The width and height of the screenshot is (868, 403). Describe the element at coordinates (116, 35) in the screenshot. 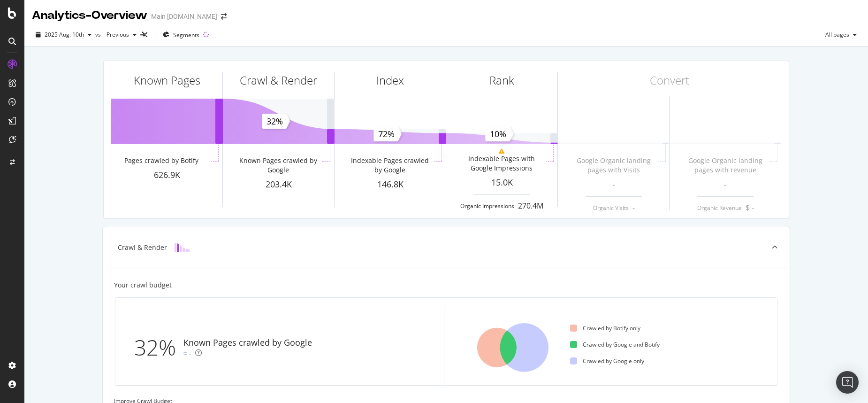

I see `span: Previous` at that location.